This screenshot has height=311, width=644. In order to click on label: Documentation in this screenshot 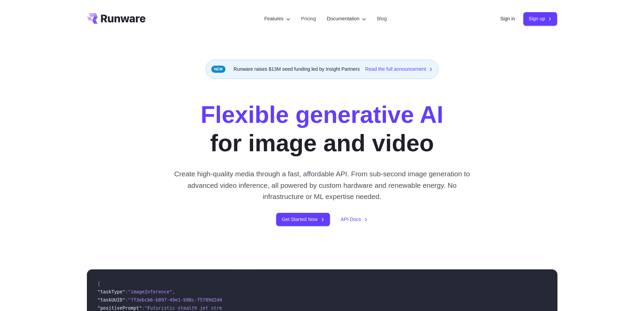, I will do `click(347, 19)`.